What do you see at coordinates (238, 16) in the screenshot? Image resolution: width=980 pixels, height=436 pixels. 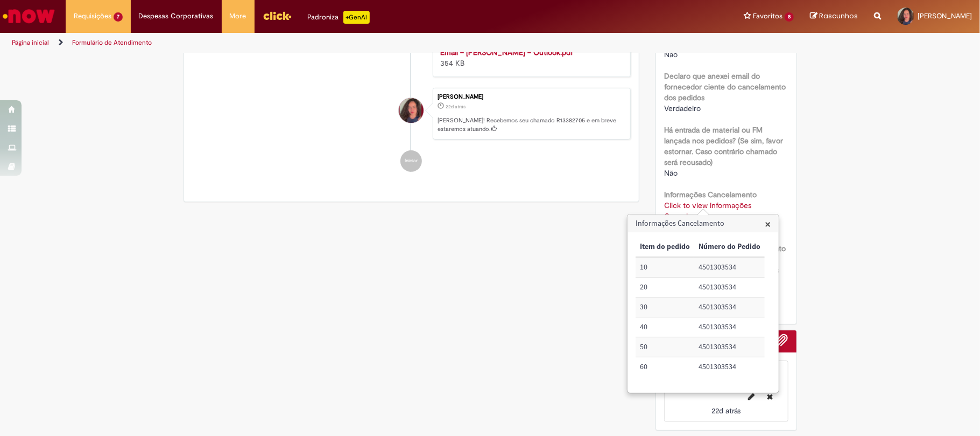 I see `span: More` at bounding box center [238, 16].